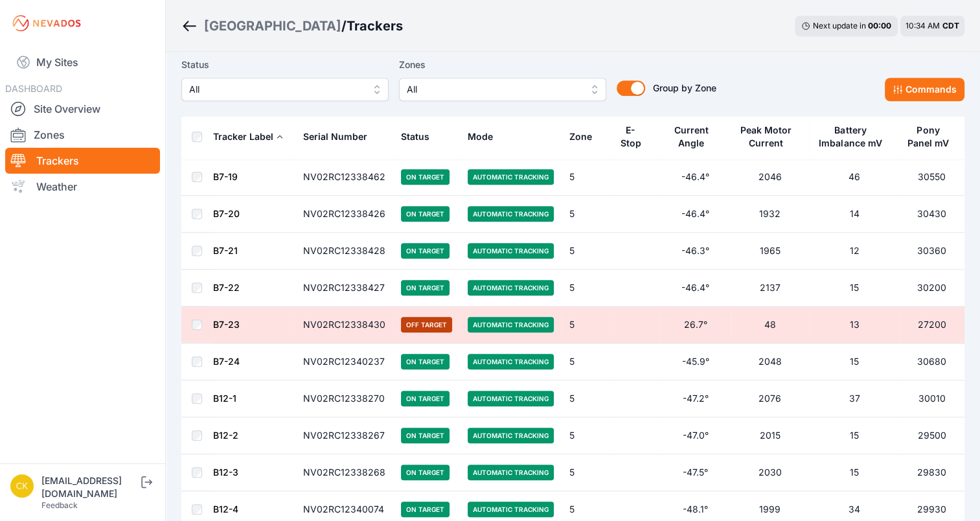 The height and width of the screenshot is (521, 980). Describe the element at coordinates (854, 214) in the screenshot. I see `td: 14` at that location.